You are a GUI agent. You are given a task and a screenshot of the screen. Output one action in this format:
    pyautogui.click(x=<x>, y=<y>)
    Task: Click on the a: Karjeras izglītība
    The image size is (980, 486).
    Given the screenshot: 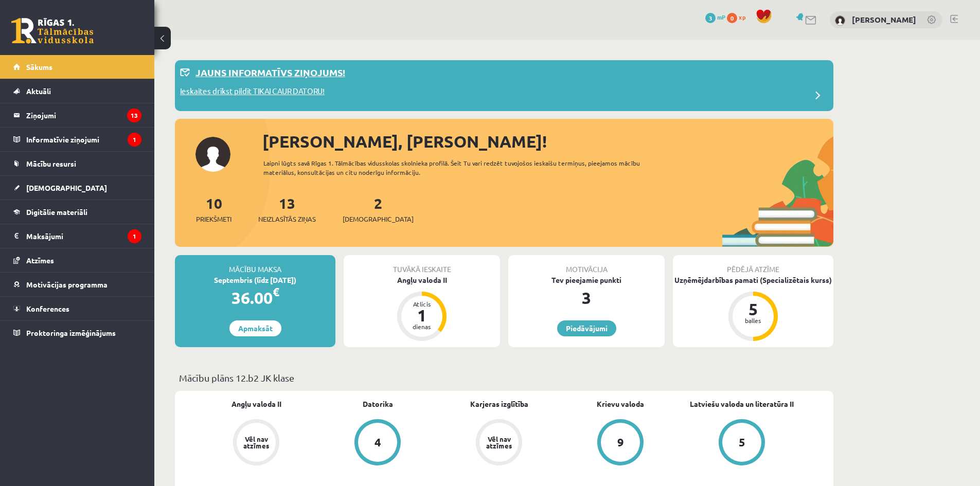 What is the action you would take?
    pyautogui.click(x=499, y=404)
    